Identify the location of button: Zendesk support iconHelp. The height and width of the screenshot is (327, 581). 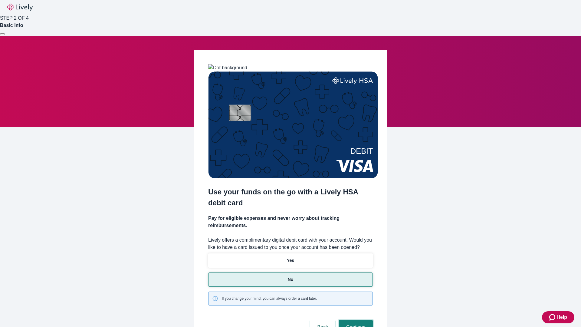
(558, 317).